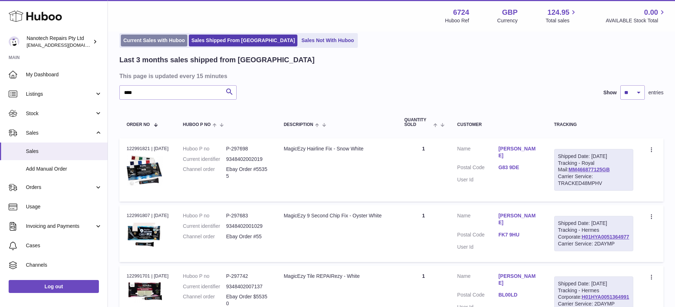 Image resolution: width=675 pixels, height=307 pixels. Describe the element at coordinates (636, 16) in the screenshot. I see `a: 0.00 AVAILABLE Stock Total` at that location.